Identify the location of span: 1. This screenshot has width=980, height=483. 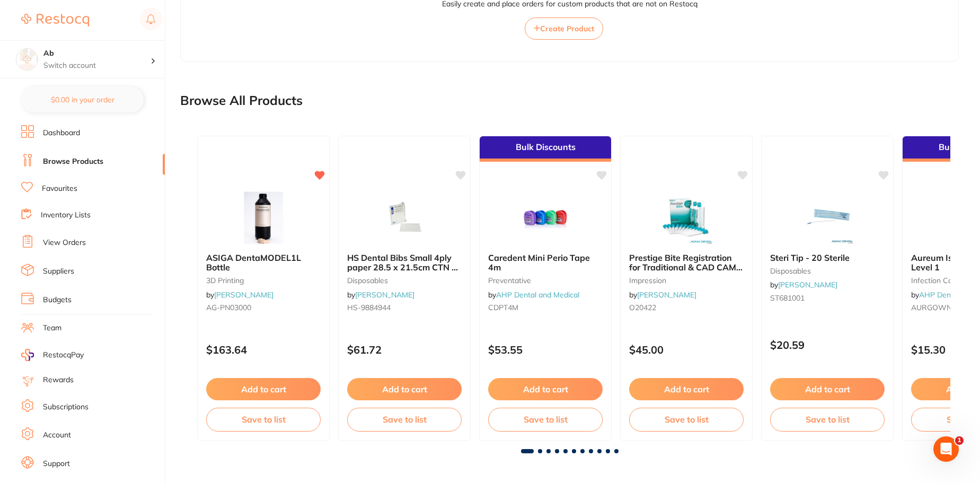
(960, 440).